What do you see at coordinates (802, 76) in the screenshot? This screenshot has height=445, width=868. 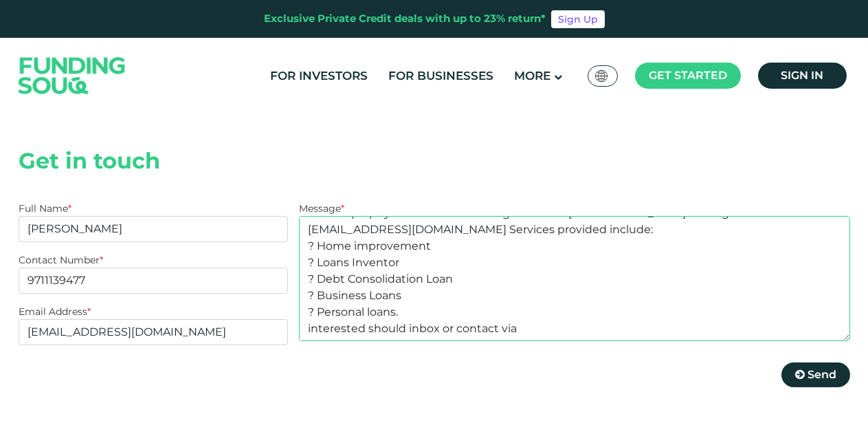 I see `a: Sign in` at bounding box center [802, 76].